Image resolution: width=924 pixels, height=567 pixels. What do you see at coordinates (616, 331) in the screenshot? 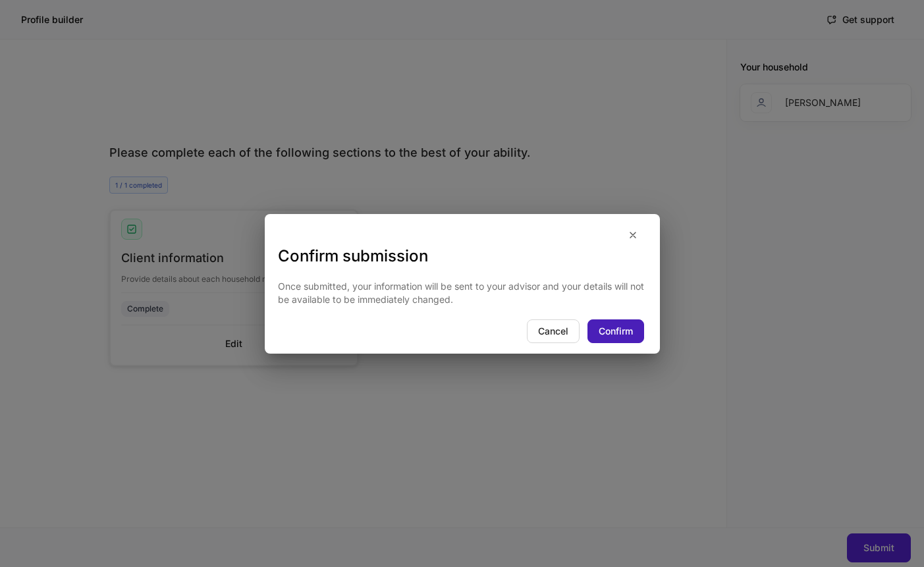
I see `button: Confirm` at bounding box center [616, 331].